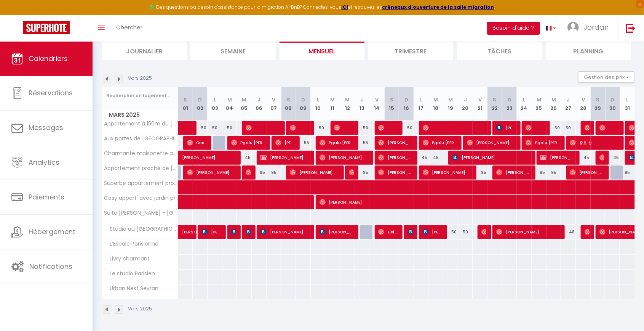 This screenshot has width=644, height=331. I want to click on span: Paiements, so click(47, 197).